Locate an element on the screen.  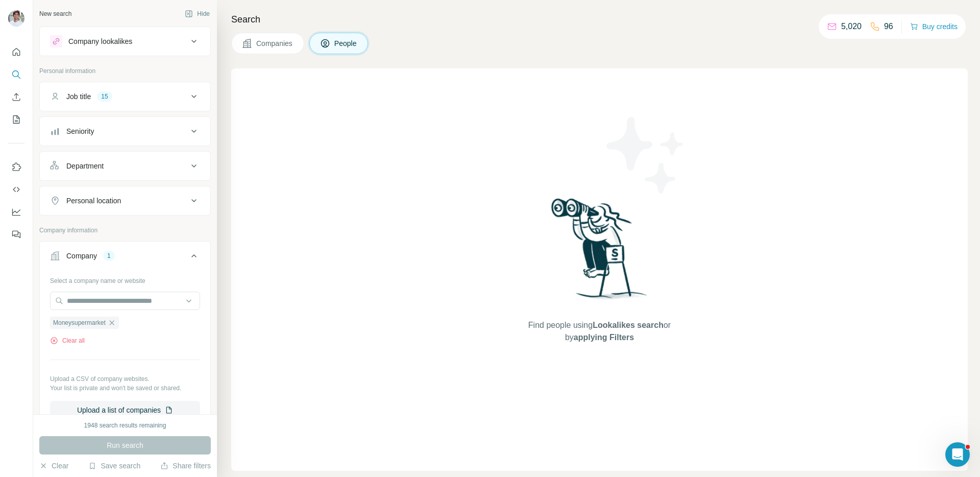
img: Surfe Illustration - Stars is located at coordinates (645, 155).